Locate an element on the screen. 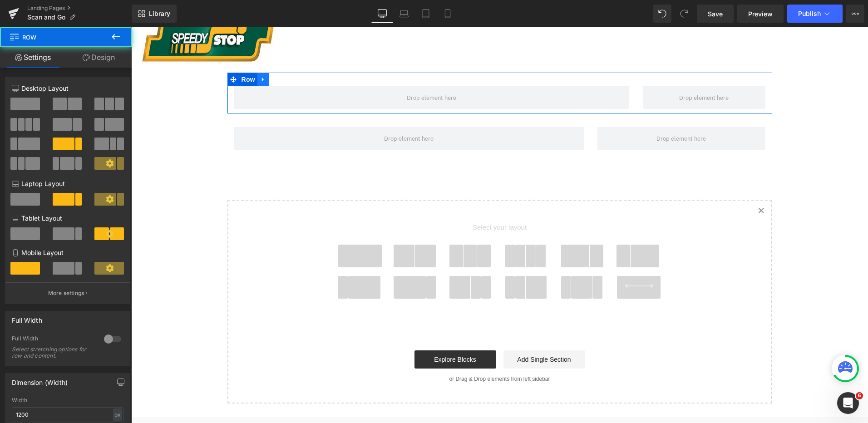 This screenshot has height=423, width=868. span: 6 is located at coordinates (859, 396).